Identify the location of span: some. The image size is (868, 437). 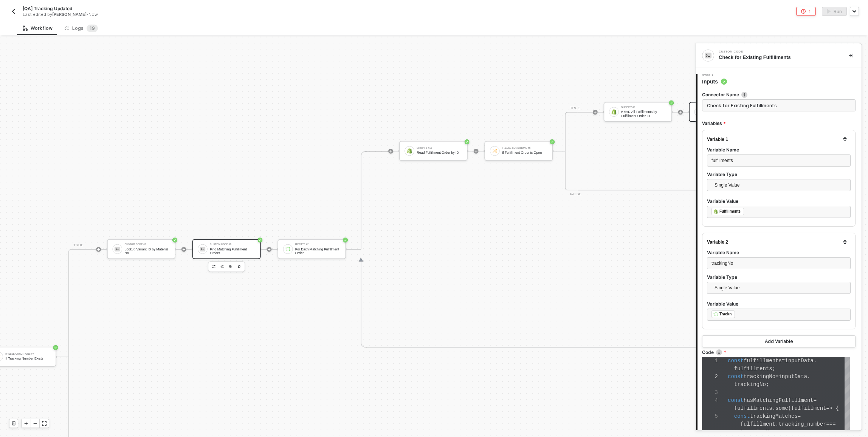
(782, 408).